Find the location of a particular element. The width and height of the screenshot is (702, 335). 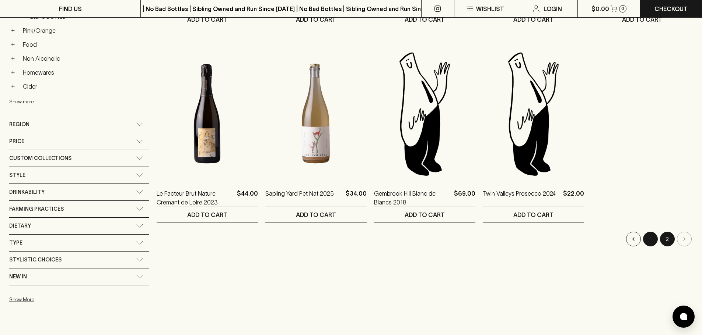

nav: pagination navigation is located at coordinates (424, 239).